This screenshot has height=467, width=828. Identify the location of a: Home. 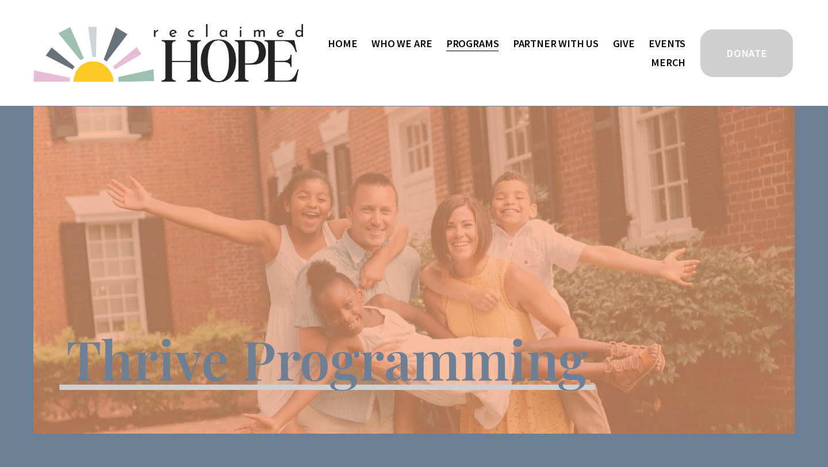
(342, 43).